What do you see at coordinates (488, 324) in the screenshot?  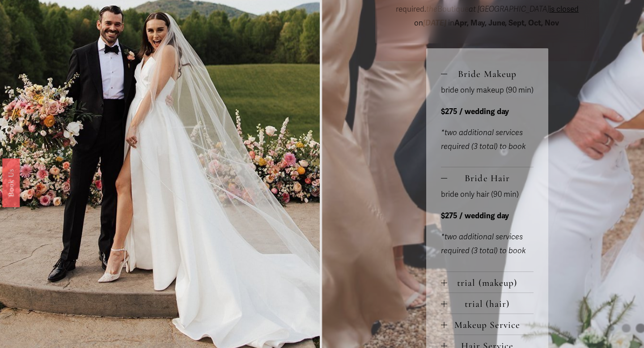 I see `button: Makeup Service` at bounding box center [488, 324].